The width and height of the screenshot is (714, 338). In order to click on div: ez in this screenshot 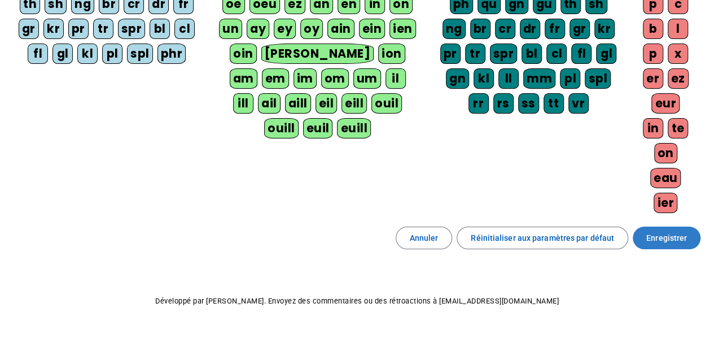, I will do `click(678, 78)`.